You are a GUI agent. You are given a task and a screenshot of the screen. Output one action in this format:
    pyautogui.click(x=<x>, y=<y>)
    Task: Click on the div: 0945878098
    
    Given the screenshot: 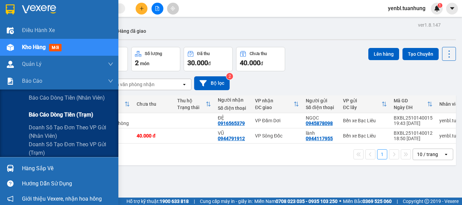 What is the action you would take?
    pyautogui.click(x=319, y=123)
    